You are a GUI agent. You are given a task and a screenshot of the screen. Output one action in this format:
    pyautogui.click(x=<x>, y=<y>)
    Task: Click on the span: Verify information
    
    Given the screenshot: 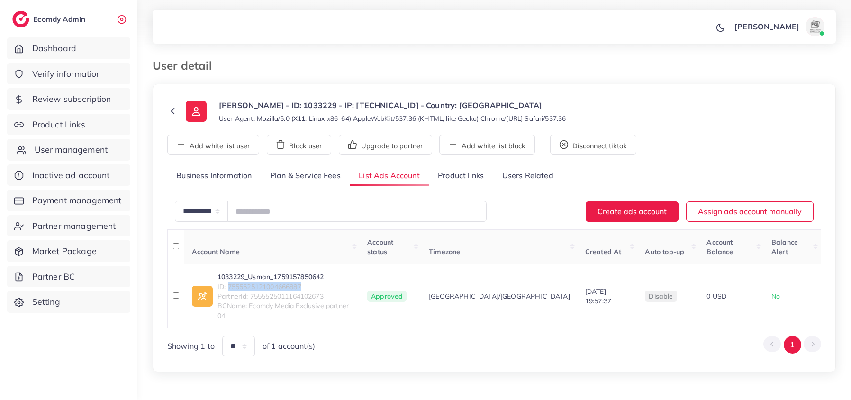 What is the action you would take?
    pyautogui.click(x=67, y=74)
    